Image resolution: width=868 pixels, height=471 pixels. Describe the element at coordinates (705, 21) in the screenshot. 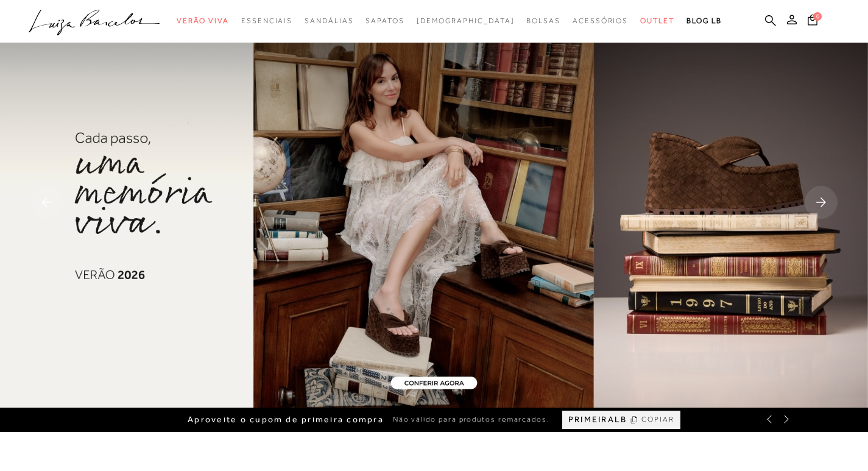

I see `a: BLOG LB` at that location.